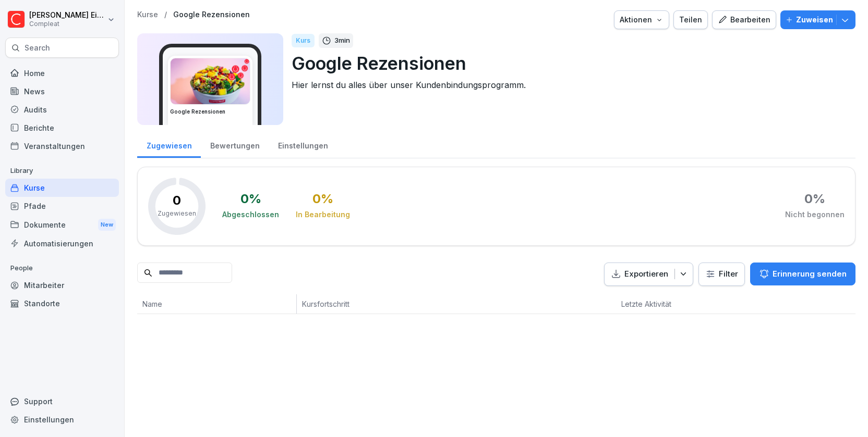 This screenshot has width=868, height=437. What do you see at coordinates (169, 144) in the screenshot?
I see `div: Zugewiesen` at bounding box center [169, 144].